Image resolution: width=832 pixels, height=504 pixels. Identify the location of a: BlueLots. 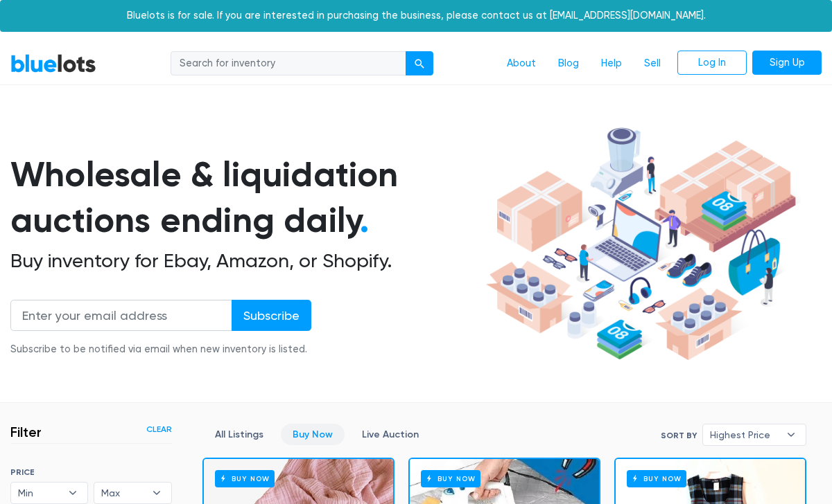
(53, 63).